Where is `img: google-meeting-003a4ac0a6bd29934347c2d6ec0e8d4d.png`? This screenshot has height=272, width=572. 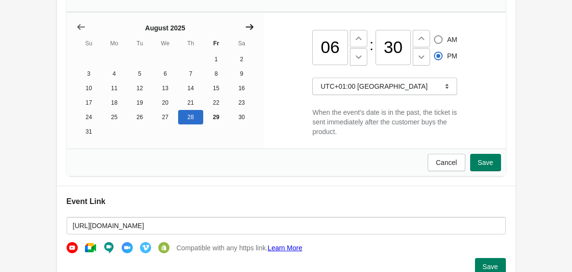
img: google-meeting-003a4ac0a6bd29934347c2d6ec0e8d4d.png is located at coordinates (90, 248).